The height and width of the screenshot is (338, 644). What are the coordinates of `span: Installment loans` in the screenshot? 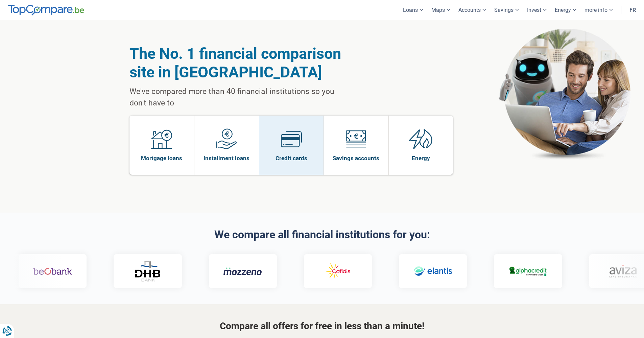 It's located at (227, 158).